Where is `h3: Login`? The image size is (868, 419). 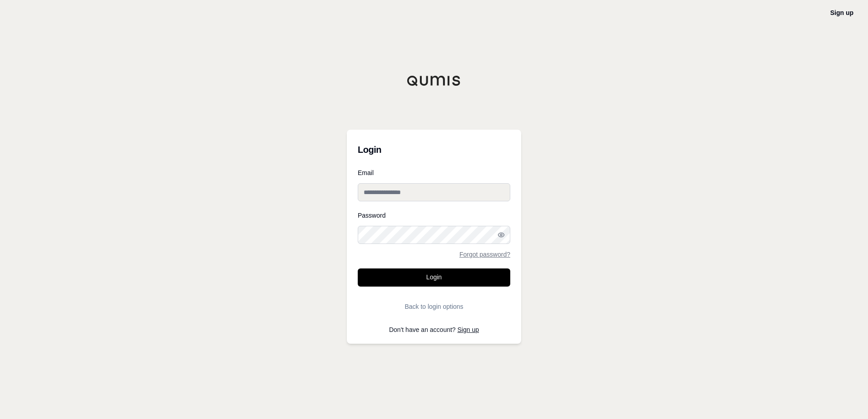
h3: Login is located at coordinates (434, 150).